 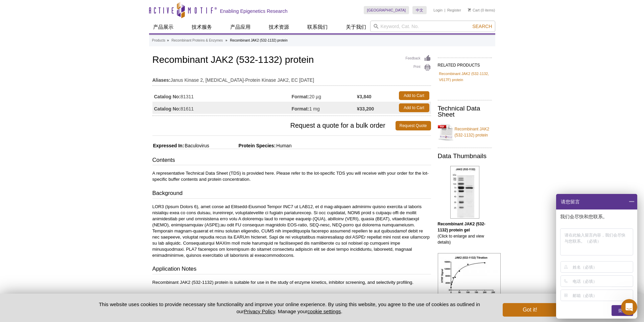 I want to click on li: (0 items), so click(x=481, y=10).